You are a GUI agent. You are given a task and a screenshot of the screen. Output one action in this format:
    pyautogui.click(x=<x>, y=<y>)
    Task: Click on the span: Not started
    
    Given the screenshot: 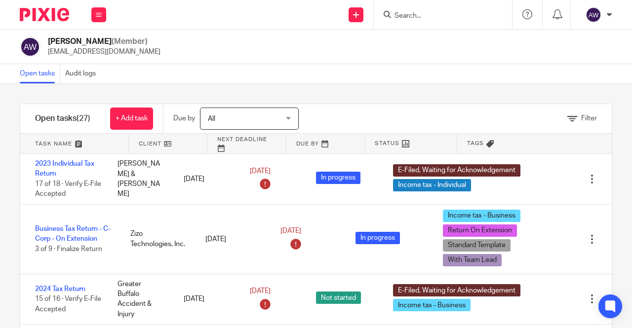 What is the action you would take?
    pyautogui.click(x=338, y=298)
    